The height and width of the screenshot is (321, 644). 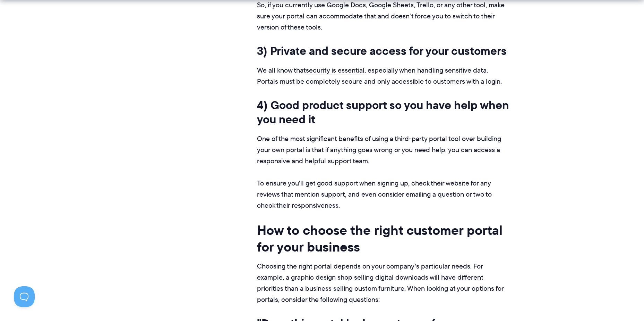 What do you see at coordinates (383, 150) in the screenshot?
I see `p: One of the most significant benefits of using a third-party portal tool over building your own po...` at bounding box center [383, 150].